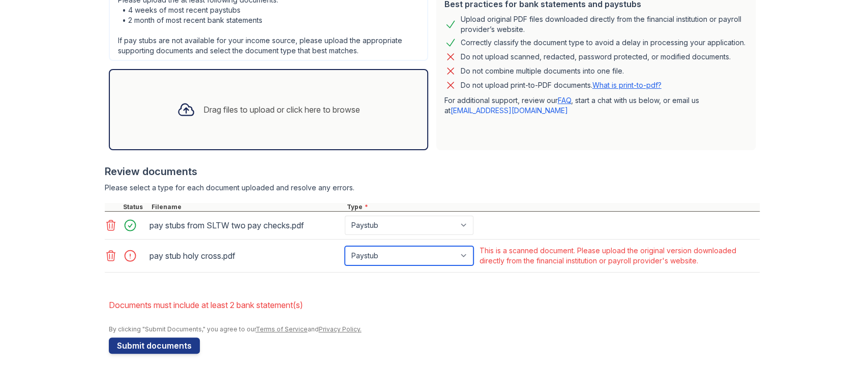  I want to click on div: Please select a type for each document uploaded and resolve any errors., so click(432, 188).